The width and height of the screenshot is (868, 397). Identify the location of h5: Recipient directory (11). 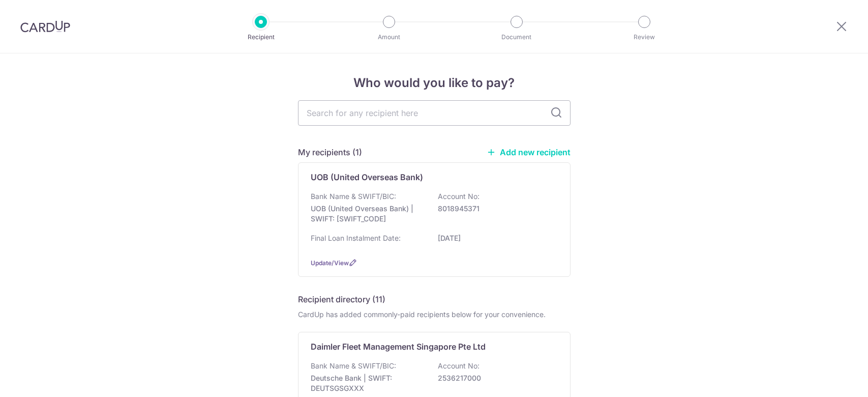
(342, 300).